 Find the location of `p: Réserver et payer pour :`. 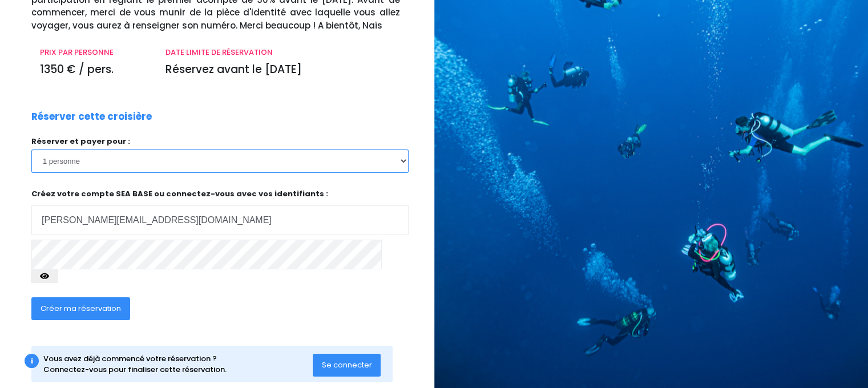

p: Réserver et payer pour : is located at coordinates (219, 141).